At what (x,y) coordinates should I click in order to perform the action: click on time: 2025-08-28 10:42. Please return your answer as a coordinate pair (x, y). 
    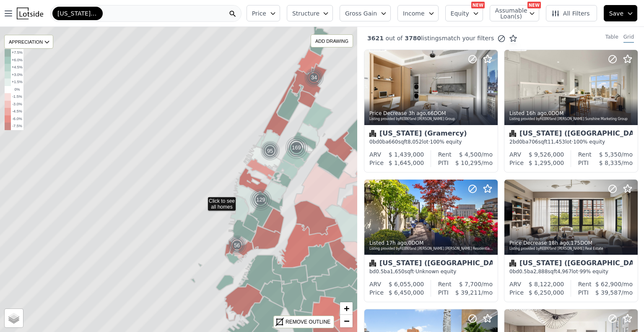
    Looking at the image, I should click on (417, 113).